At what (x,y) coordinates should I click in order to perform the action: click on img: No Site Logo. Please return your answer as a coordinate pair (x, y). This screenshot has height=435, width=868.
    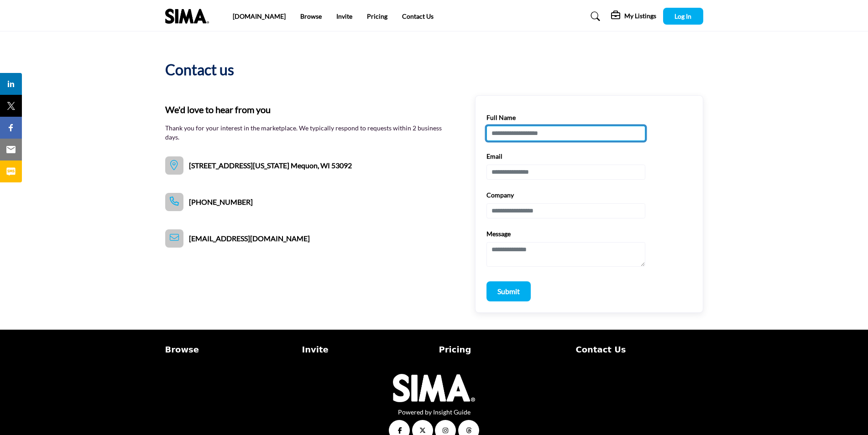
    Looking at the image, I should click on (434, 388).